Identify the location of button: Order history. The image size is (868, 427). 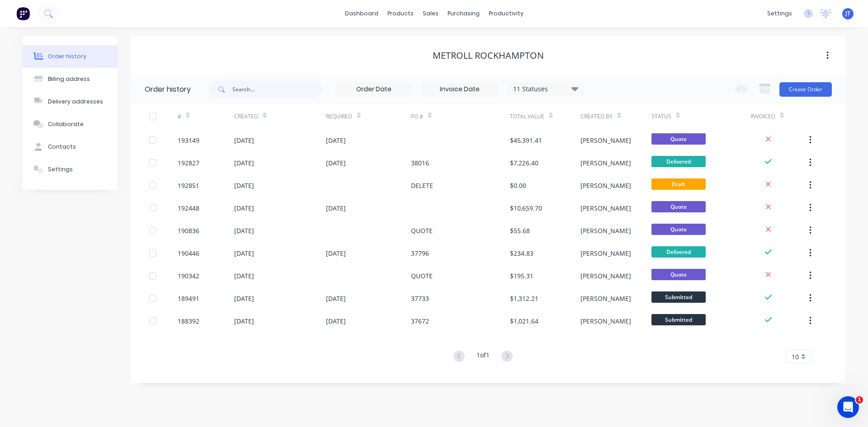
(70, 57).